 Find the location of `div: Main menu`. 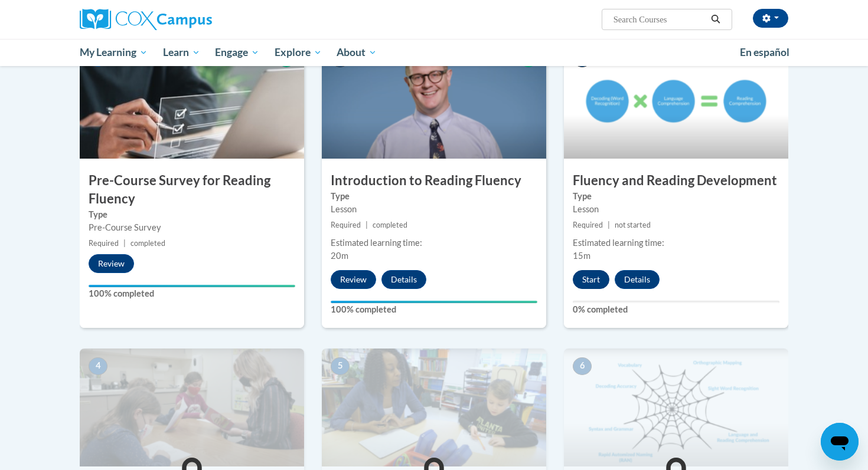

div: Main menu is located at coordinates (434, 53).